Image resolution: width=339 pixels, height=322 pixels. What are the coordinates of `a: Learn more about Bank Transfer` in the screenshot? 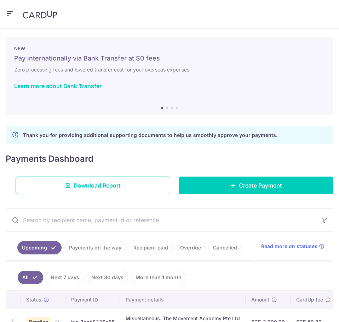 It's located at (58, 86).